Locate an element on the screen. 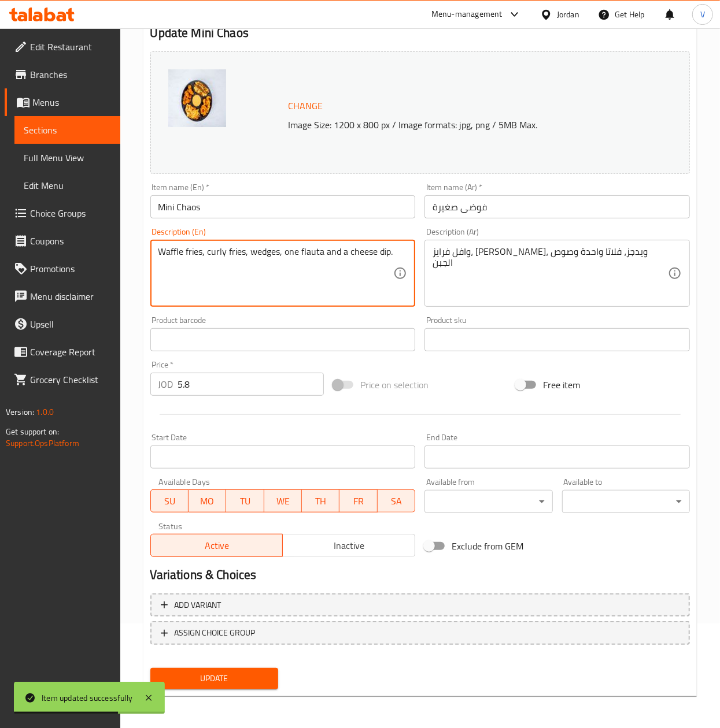 Image resolution: width=720 pixels, height=728 pixels. span: Edit Restaurant is located at coordinates (71, 46).